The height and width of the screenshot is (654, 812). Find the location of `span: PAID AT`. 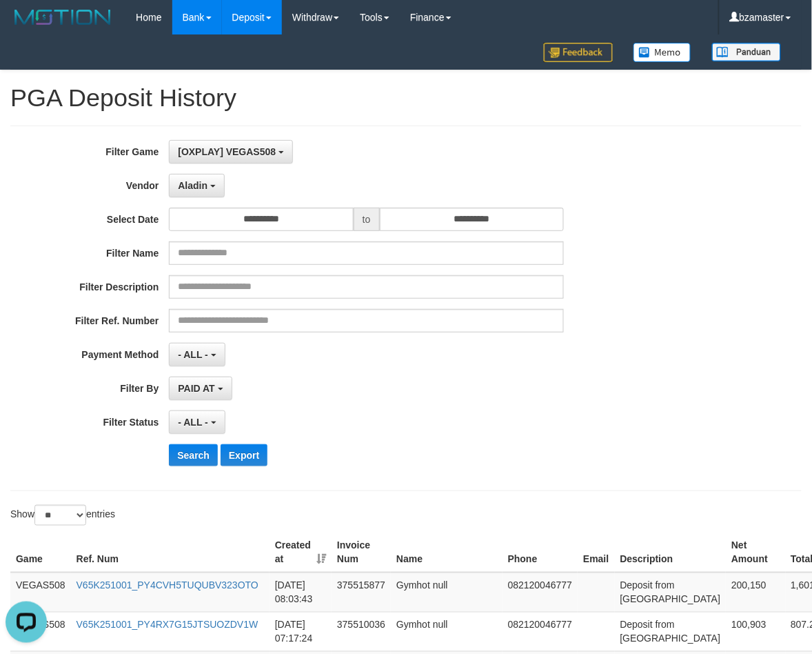

span: PAID AT is located at coordinates (196, 388).